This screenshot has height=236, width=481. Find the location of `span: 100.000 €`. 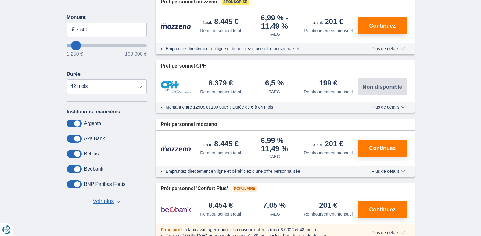

span: 100.000 € is located at coordinates (136, 54).